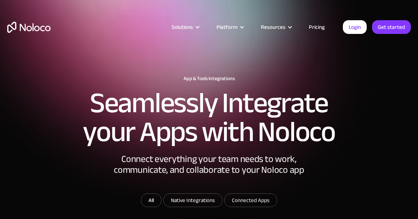  Describe the element at coordinates (209, 174) in the screenshot. I see `div: Connect everything your team needs to work, communicate, and collaborate to your Noloco app` at that location.